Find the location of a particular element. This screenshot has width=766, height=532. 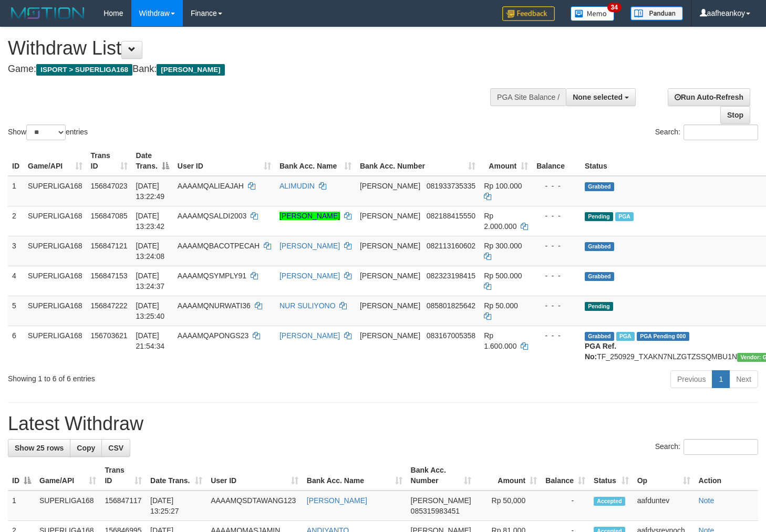

span: 156847023 is located at coordinates (109, 186).